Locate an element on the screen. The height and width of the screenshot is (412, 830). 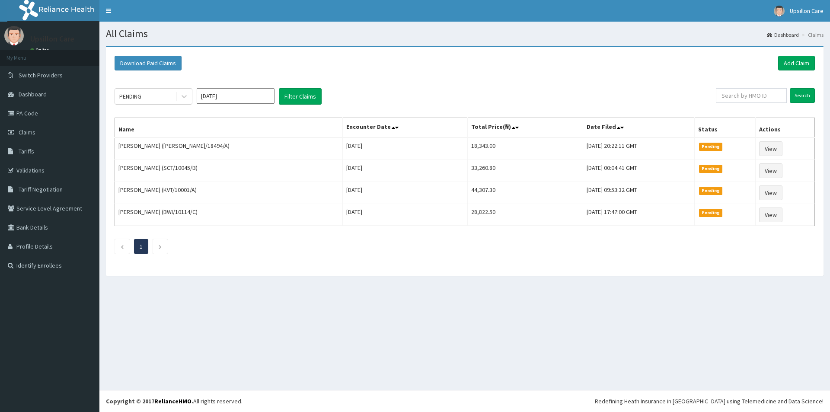
a: RelianceHMO is located at coordinates (173, 401).